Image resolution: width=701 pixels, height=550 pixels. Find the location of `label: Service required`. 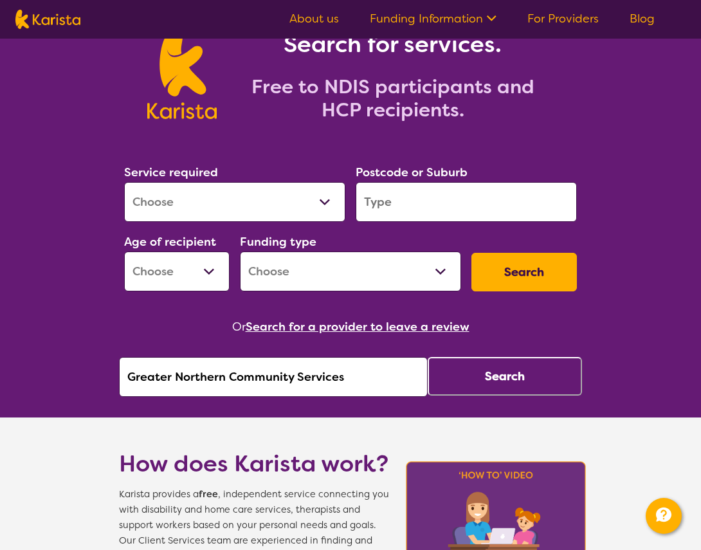

label: Service required is located at coordinates (171, 172).